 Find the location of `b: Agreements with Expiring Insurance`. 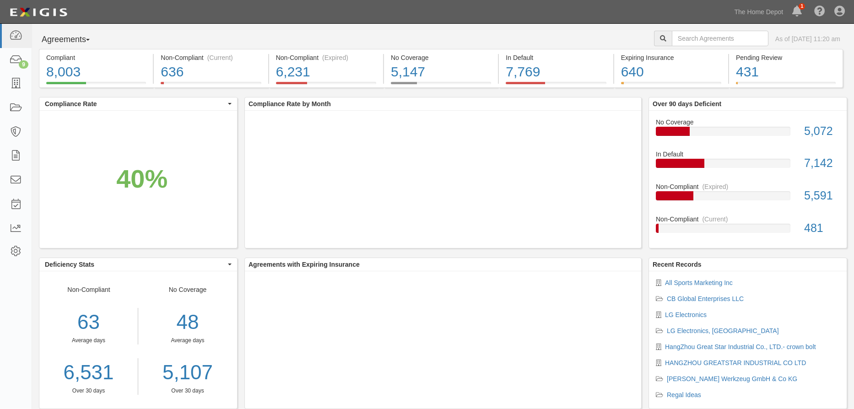

b: Agreements with Expiring Insurance is located at coordinates (304, 265).